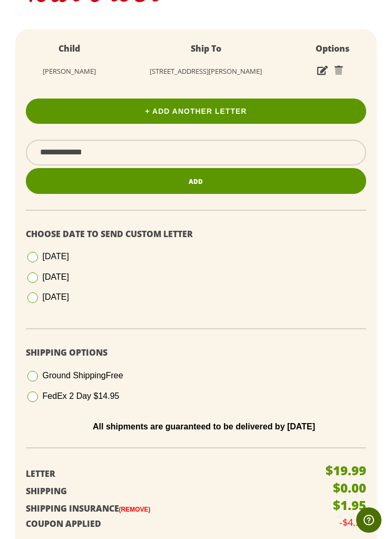  I want to click on a: (Remove), so click(135, 510).